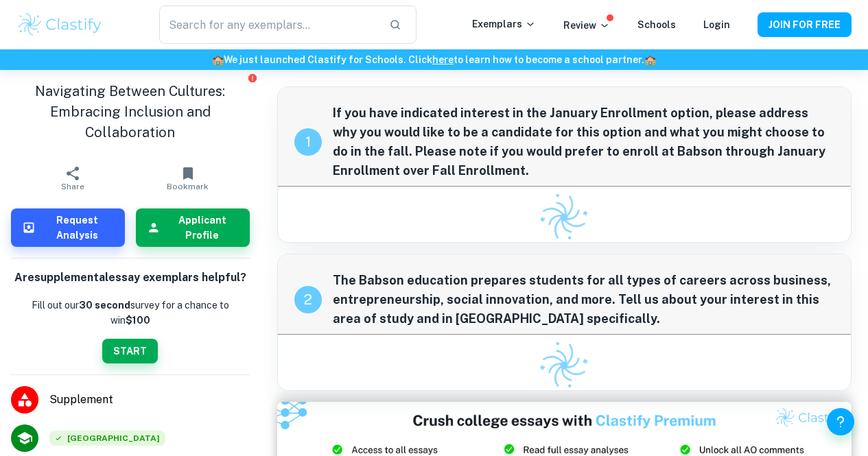 Image resolution: width=868 pixels, height=456 pixels. What do you see at coordinates (104, 305) in the screenshot?
I see `b: 30 second` at bounding box center [104, 305].